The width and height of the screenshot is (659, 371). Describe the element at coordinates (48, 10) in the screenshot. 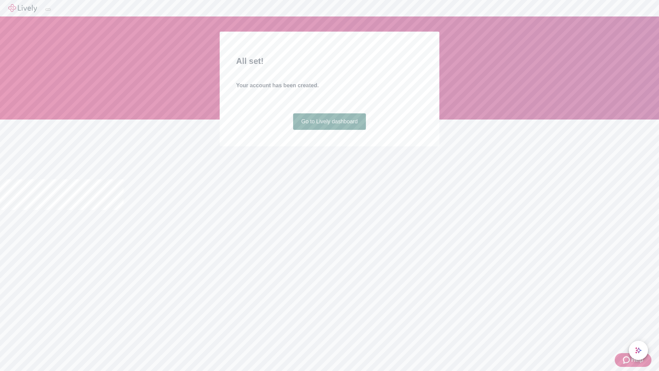

I see `button: Log out` at that location.